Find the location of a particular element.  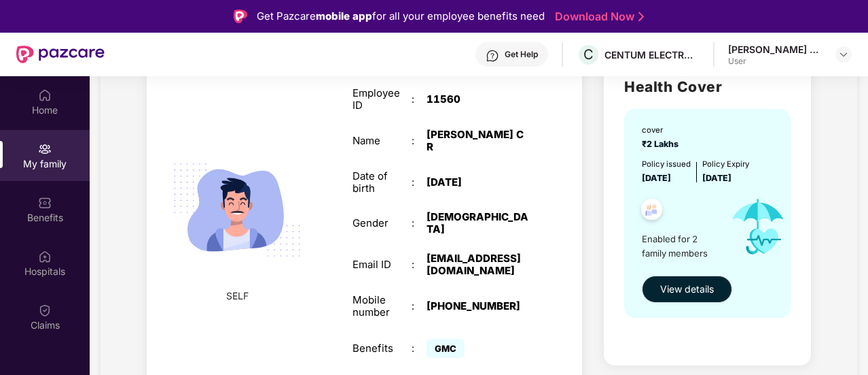

img: Stroke is located at coordinates (641, 16).